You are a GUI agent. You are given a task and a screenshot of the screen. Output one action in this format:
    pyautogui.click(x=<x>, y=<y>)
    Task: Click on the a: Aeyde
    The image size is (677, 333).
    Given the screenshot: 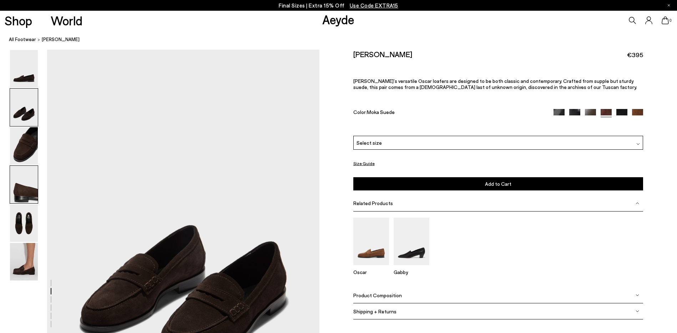 What is the action you would take?
    pyautogui.click(x=338, y=19)
    